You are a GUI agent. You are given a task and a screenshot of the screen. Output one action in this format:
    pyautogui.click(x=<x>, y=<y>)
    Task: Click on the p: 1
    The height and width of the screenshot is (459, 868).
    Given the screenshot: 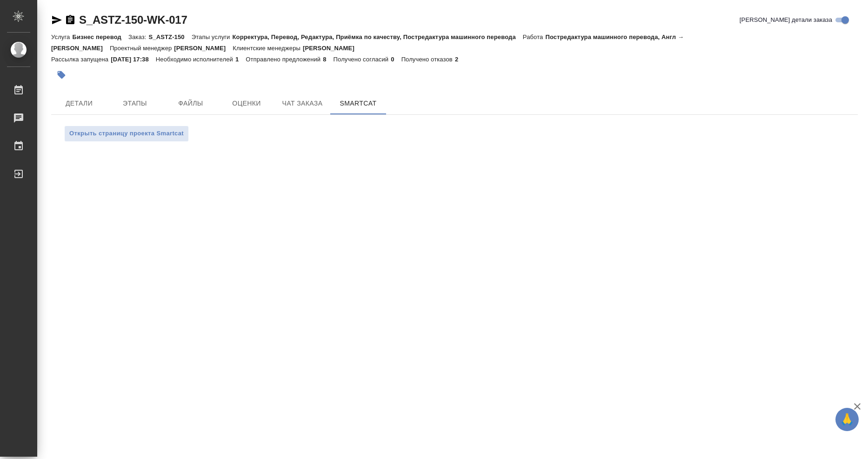 What is the action you would take?
    pyautogui.click(x=240, y=59)
    